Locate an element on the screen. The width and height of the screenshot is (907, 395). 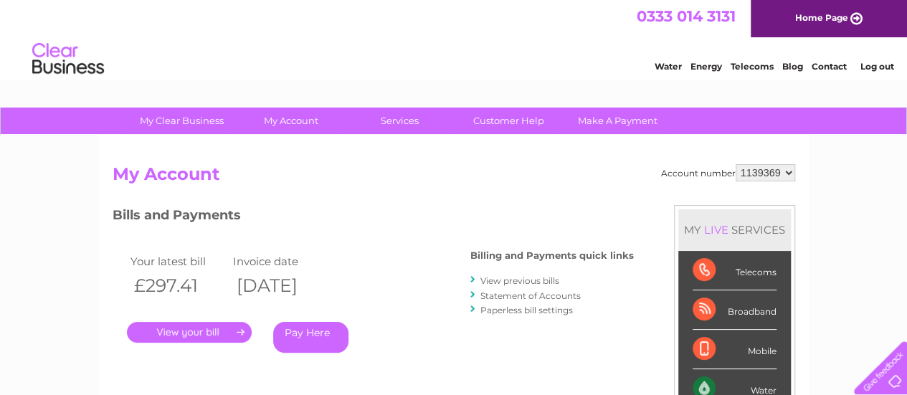
a: Energy is located at coordinates (706, 66).